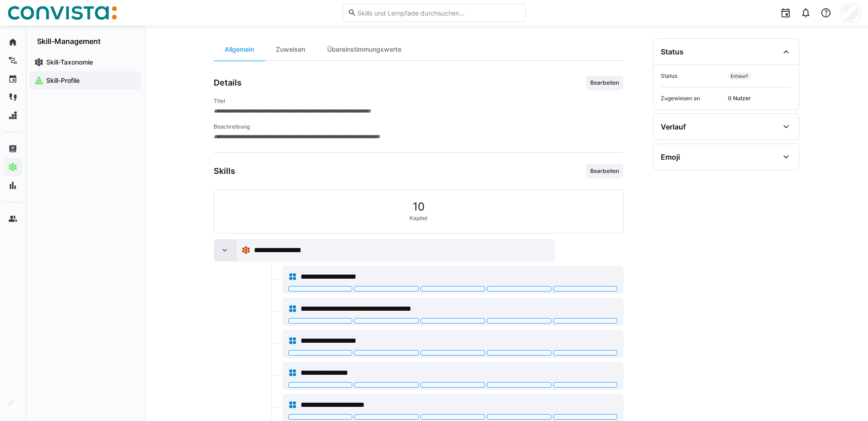 The width and height of the screenshot is (868, 421). I want to click on span: Status, so click(692, 76).